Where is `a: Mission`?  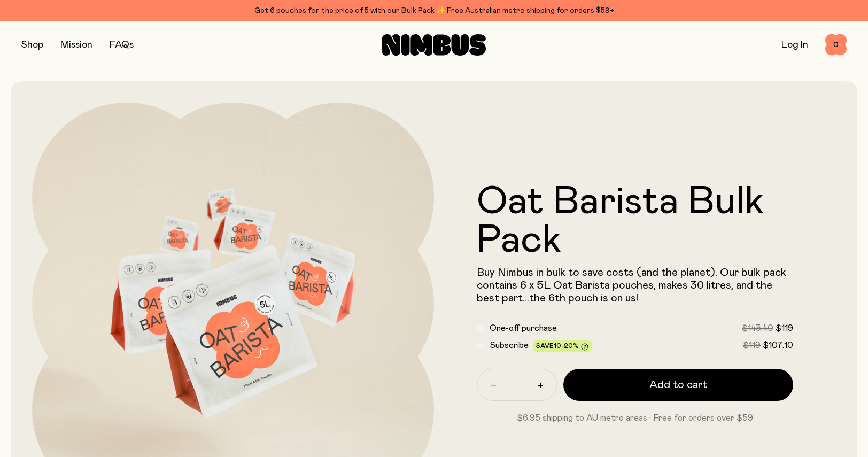 a: Mission is located at coordinates (77, 45).